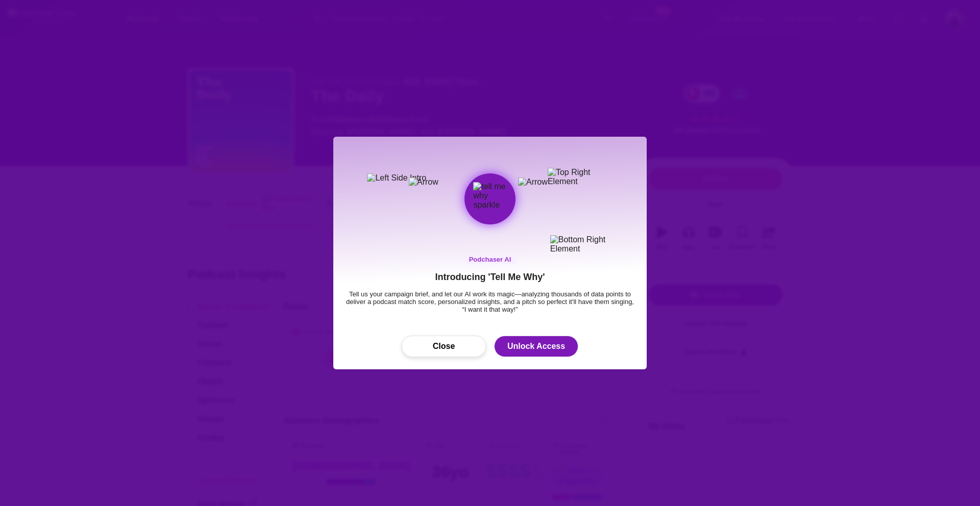 The image size is (980, 506). Describe the element at coordinates (490, 198) in the screenshot. I see `img: tell me why sparkle` at that location.